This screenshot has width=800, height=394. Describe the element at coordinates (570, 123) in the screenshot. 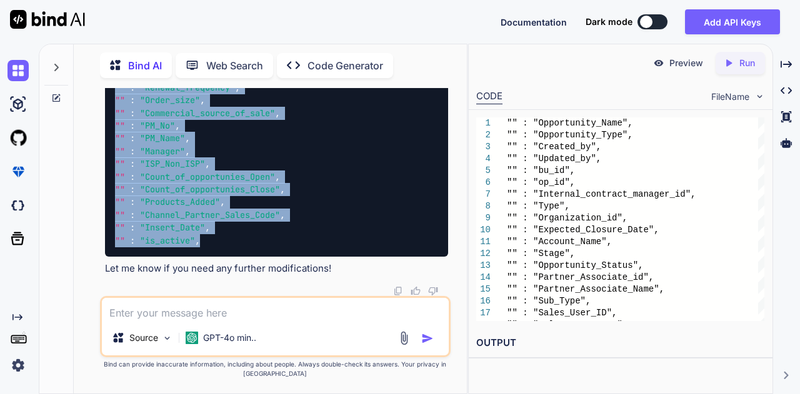

I see `span: "" : "Opportunity_Name",` at that location.